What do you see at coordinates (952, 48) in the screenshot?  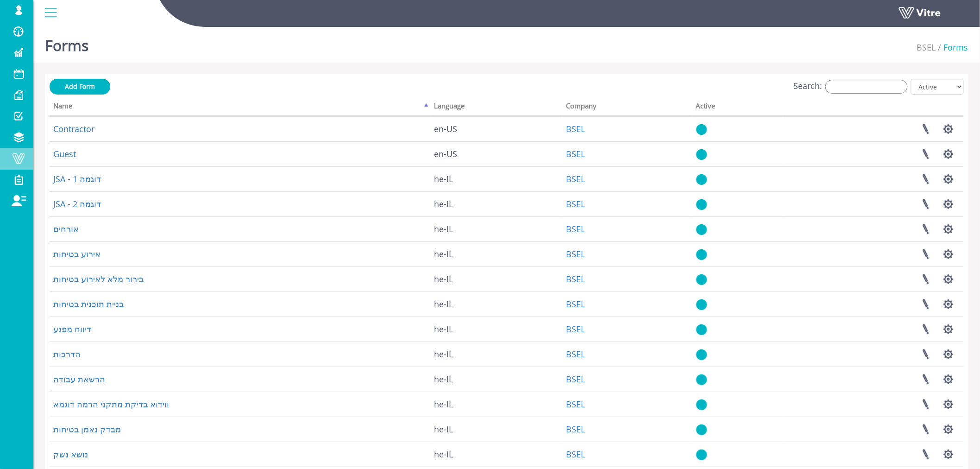 I see `li: Forms` at bounding box center [952, 48].